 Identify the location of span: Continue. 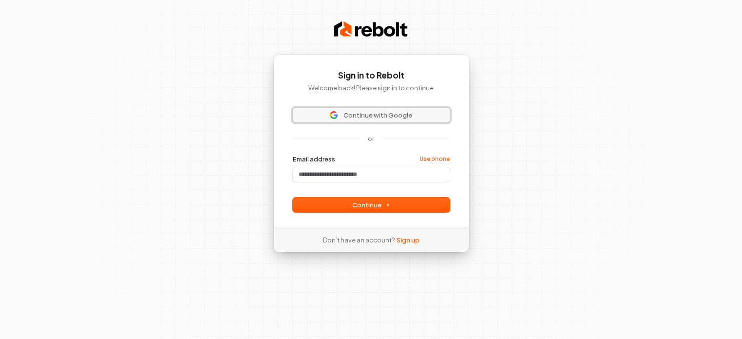
(371, 205).